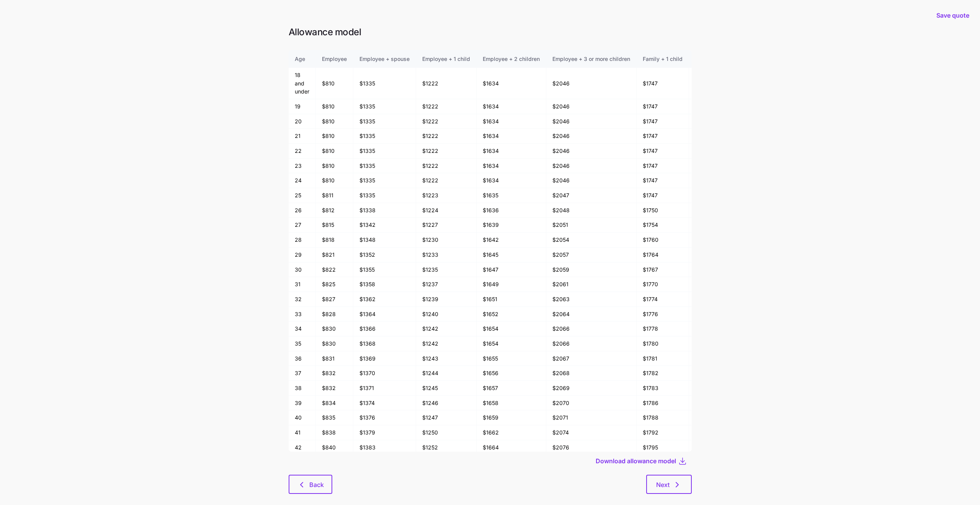 Image resolution: width=980 pixels, height=505 pixels. What do you see at coordinates (592, 270) in the screenshot?
I see `td: $2059` at bounding box center [592, 270].